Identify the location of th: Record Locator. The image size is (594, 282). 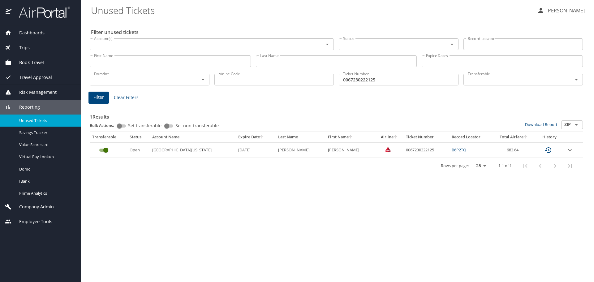
(471, 137).